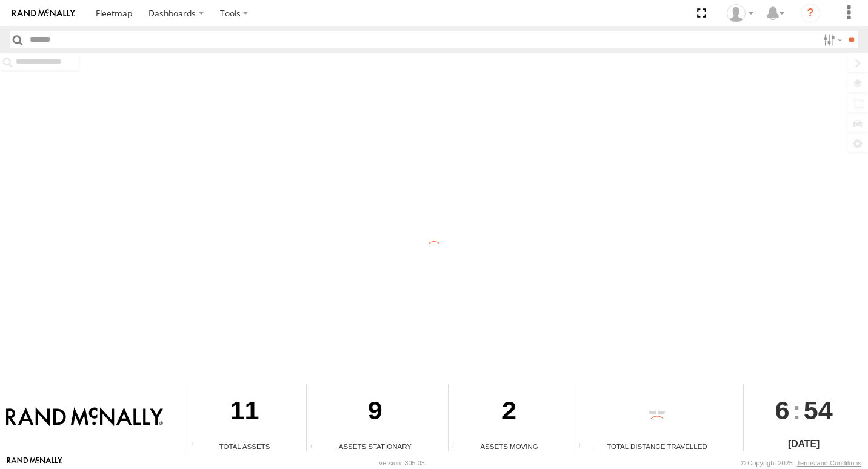 The width and height of the screenshot is (868, 469). I want to click on div: Total number of assets current stationary., so click(316, 447).